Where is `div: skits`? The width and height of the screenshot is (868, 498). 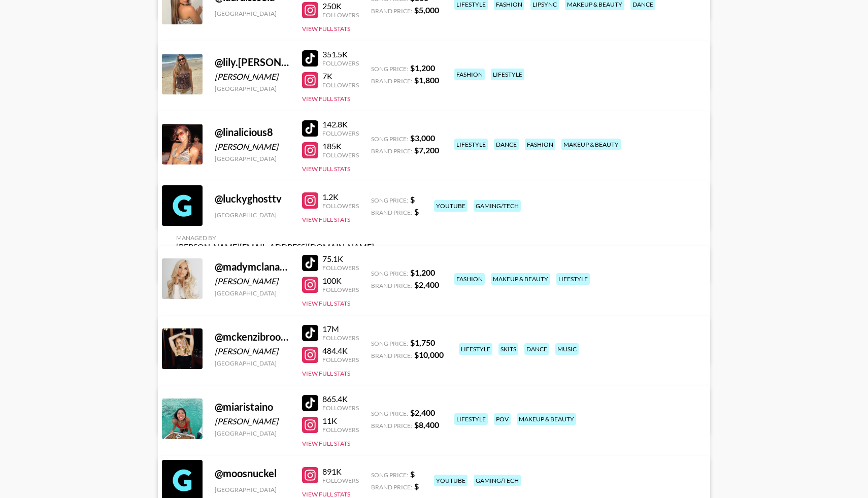 div: skits is located at coordinates (509, 349).